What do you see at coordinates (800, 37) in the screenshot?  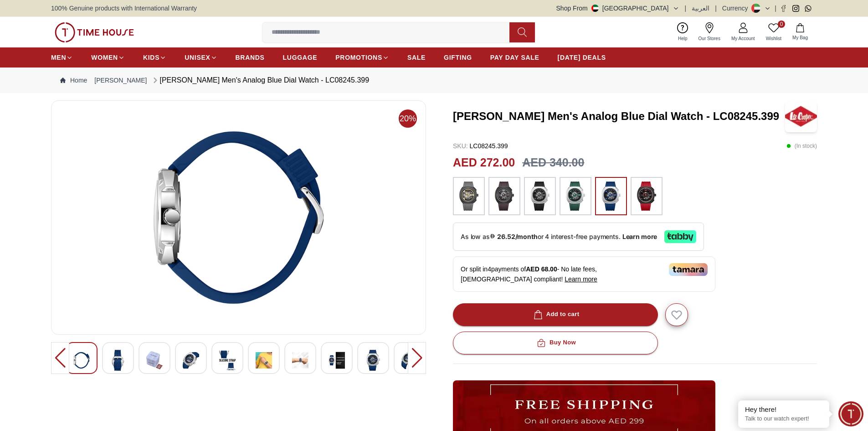 I see `span: My Bag` at bounding box center [800, 37].